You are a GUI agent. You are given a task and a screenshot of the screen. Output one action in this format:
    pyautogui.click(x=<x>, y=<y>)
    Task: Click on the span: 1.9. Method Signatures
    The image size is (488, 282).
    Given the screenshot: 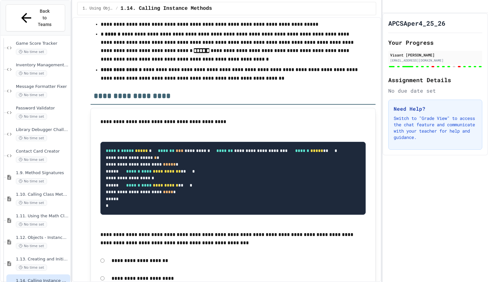 What is the action you would take?
    pyautogui.click(x=42, y=173)
    